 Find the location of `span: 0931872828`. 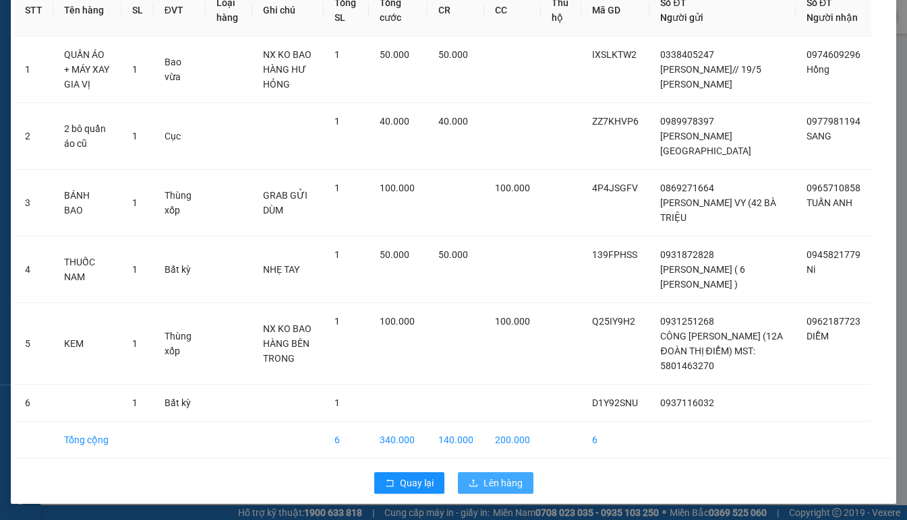

span: 0931872828 is located at coordinates (687, 255).